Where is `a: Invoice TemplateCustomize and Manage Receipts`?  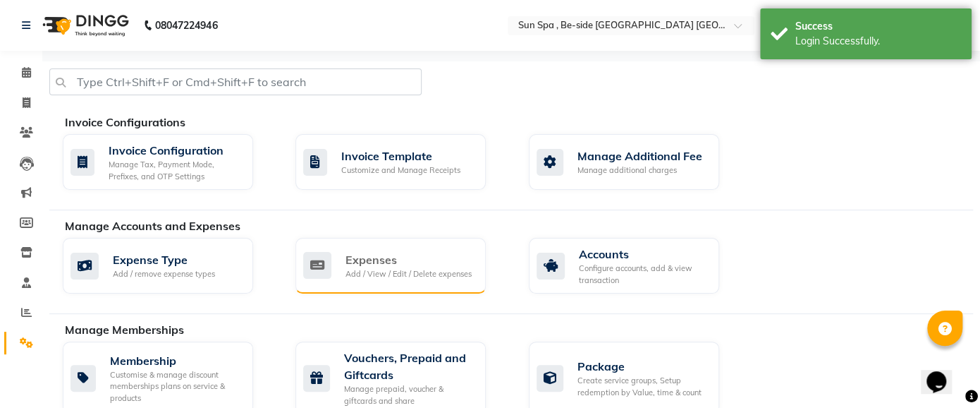
a: Invoice TemplateCustomize and Manage Receipts is located at coordinates (401, 162).